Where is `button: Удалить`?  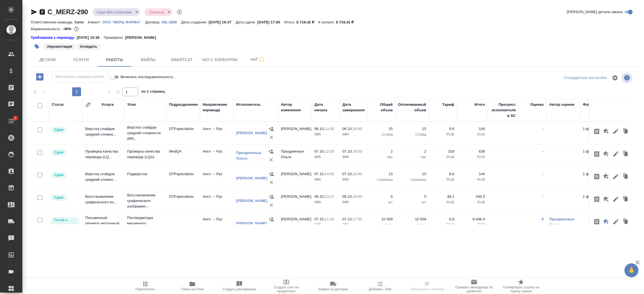
button: Удалить is located at coordinates (271, 205).